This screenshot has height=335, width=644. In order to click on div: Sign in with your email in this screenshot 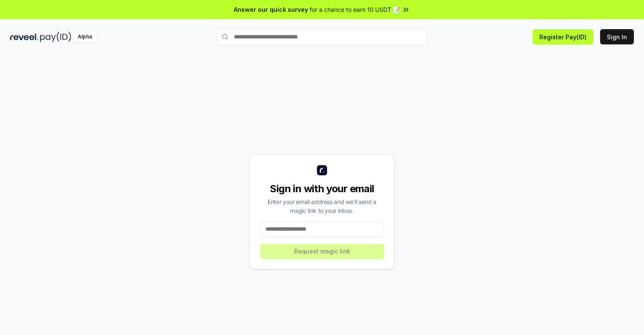, I will do `click(322, 189)`.